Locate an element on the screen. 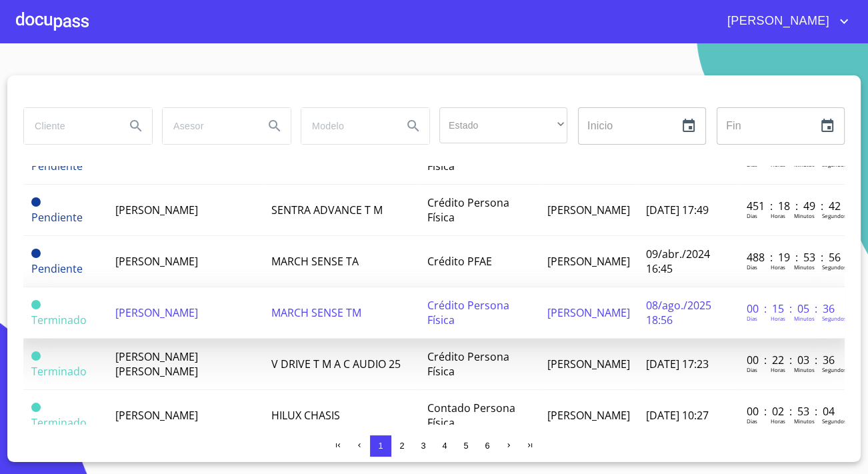 This screenshot has width=868, height=474. span: 2 is located at coordinates (401, 445).